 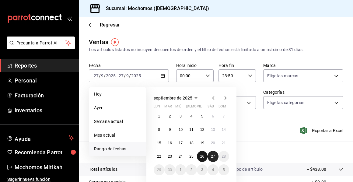 What do you see at coordinates (202, 130) in the screenshot?
I see `abbr: 12 de septiembre de 2025` at bounding box center [202, 130].